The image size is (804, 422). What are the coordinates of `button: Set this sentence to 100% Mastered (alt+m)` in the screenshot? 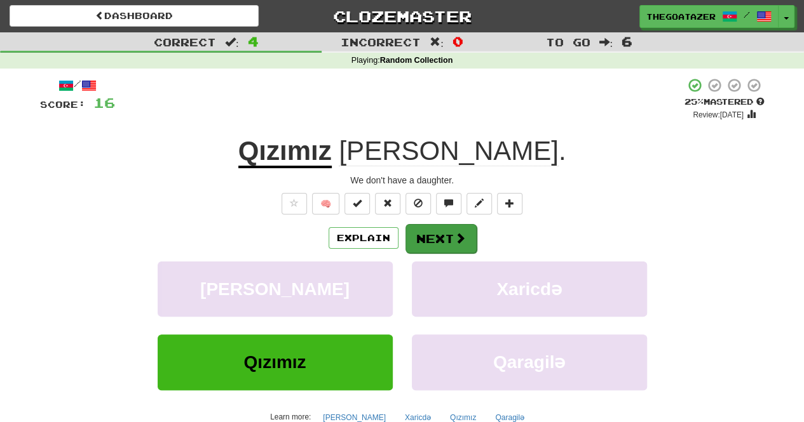 It's located at (357, 204).